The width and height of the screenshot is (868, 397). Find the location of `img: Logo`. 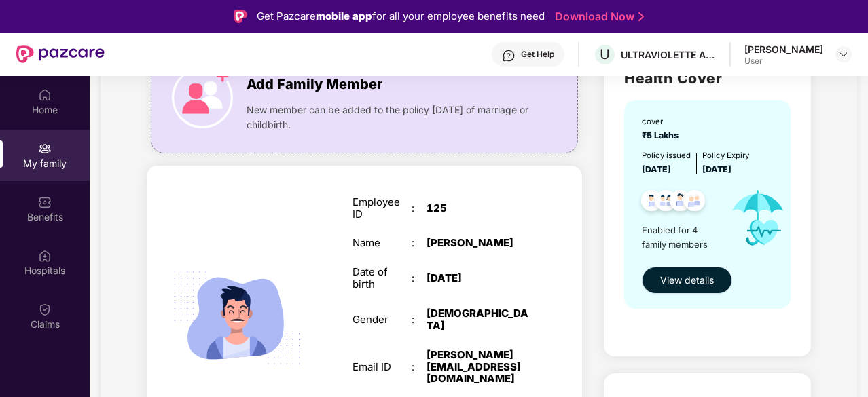

img: Logo is located at coordinates (240, 16).